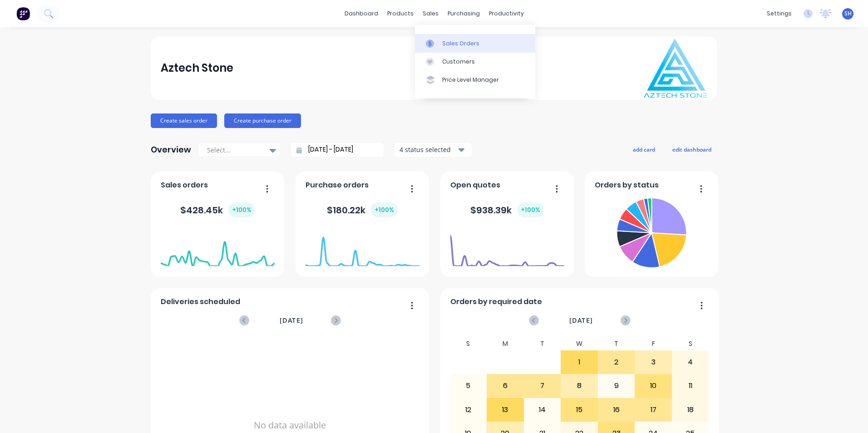 This screenshot has width=868, height=433. What do you see at coordinates (542, 410) in the screenshot?
I see `div: 14` at bounding box center [542, 410].